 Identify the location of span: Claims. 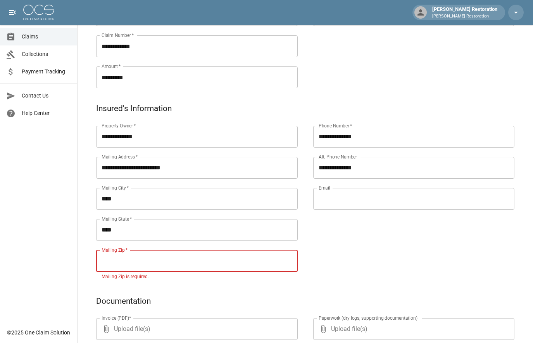
(46, 36).